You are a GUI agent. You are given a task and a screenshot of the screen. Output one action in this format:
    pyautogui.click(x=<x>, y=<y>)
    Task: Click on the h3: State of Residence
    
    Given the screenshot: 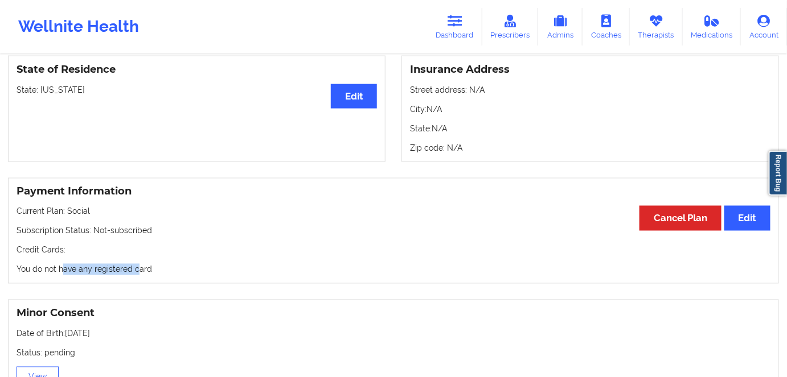 What is the action you would take?
    pyautogui.click(x=196, y=69)
    